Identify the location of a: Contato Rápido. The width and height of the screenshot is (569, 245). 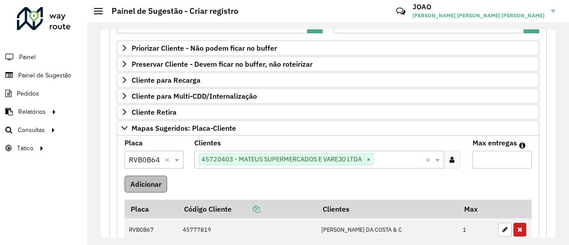
(401, 11).